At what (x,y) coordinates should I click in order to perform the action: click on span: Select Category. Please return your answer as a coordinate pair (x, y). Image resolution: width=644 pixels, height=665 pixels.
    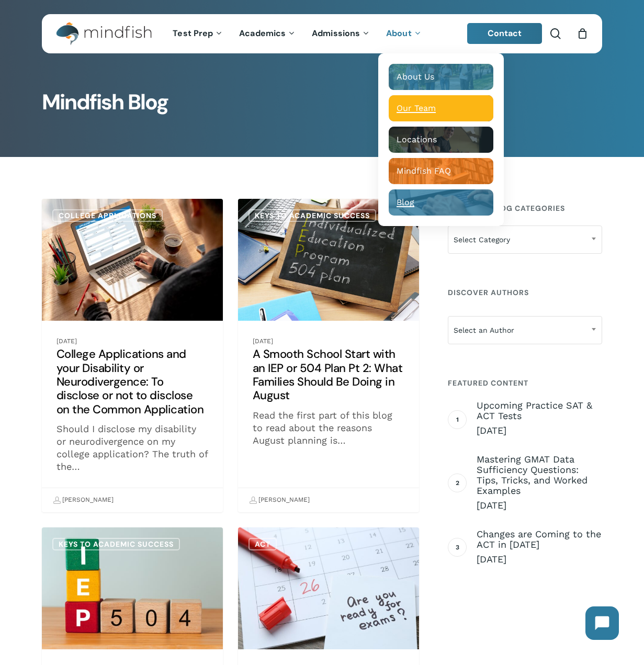
    Looking at the image, I should click on (525, 240).